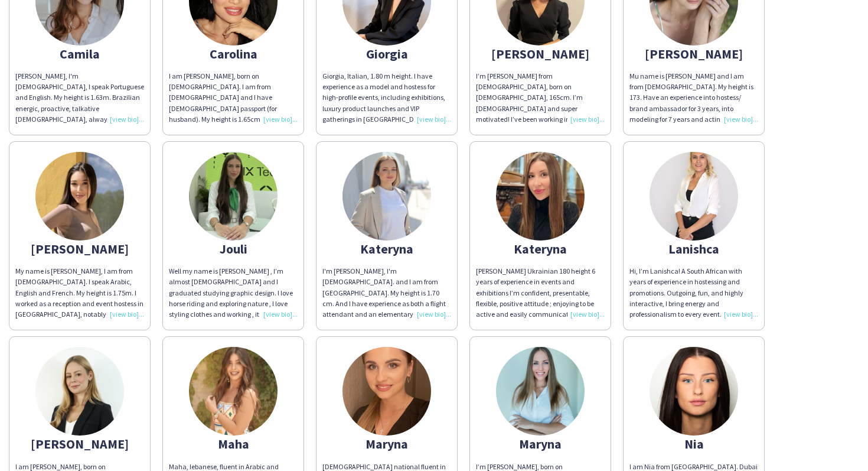 The height and width of the screenshot is (471, 868). Describe the element at coordinates (387, 391) in the screenshot. I see `img: thumb-671b7c58dfd28.jpeg` at that location.